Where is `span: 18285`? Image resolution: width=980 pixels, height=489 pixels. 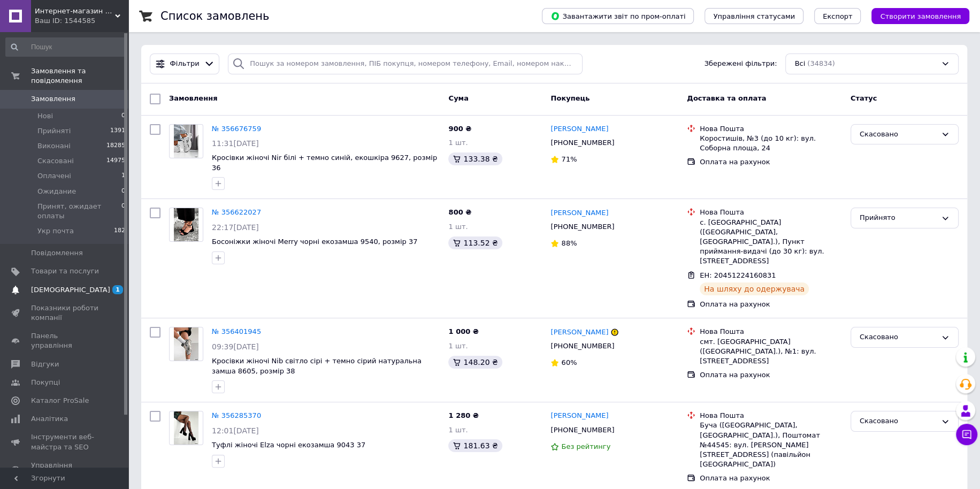
span: 18285 is located at coordinates (115, 146).